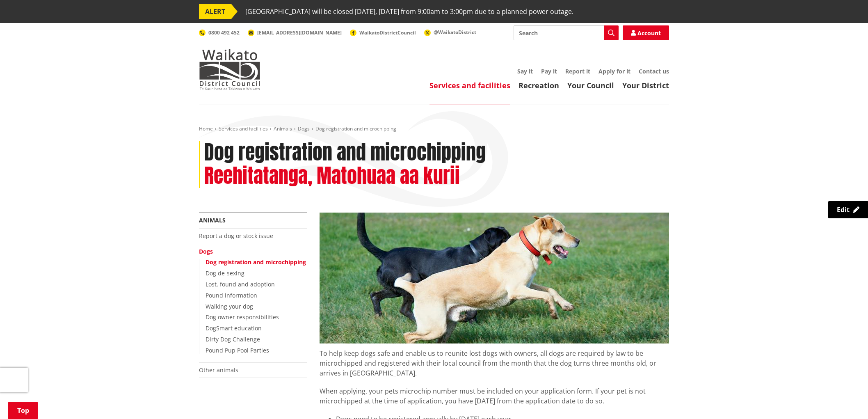 Image resolution: width=868 pixels, height=419 pixels. What do you see at coordinates (242, 316) in the screenshot?
I see `a: Dog owner responsibilities` at bounding box center [242, 316].